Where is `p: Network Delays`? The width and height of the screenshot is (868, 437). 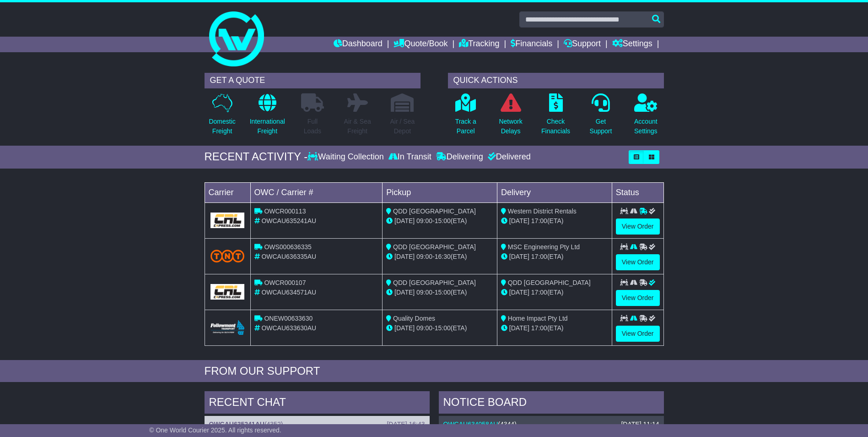 p: Network Delays is located at coordinates (510, 126).